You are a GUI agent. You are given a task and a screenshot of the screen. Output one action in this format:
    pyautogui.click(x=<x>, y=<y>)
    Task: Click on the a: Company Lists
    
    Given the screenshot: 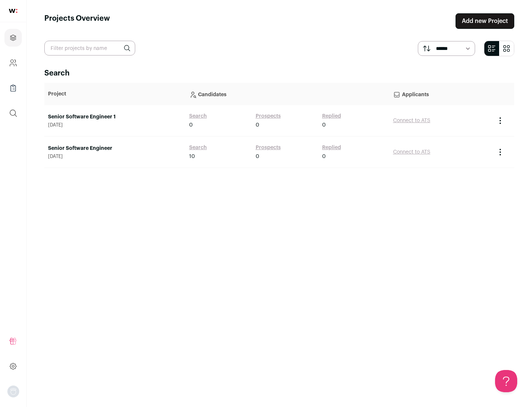 What is the action you would take?
    pyautogui.click(x=13, y=88)
    